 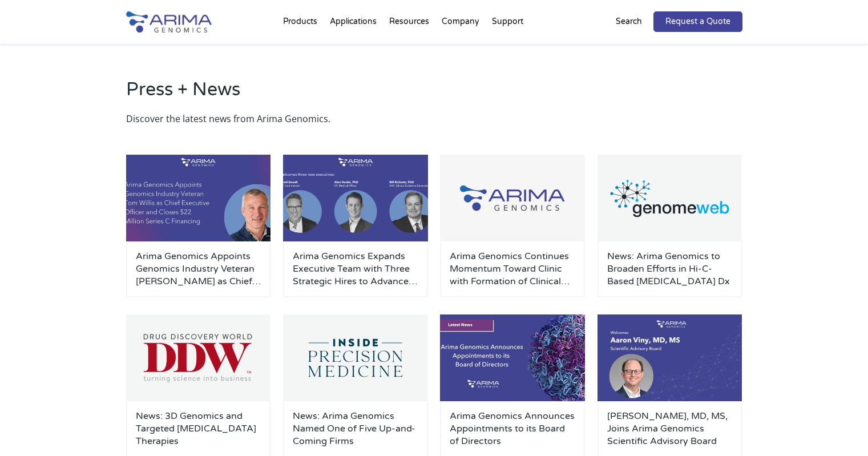 I want to click on h3: Arima Genomics Announces Appointments to its Board of Directors, so click(x=512, y=429).